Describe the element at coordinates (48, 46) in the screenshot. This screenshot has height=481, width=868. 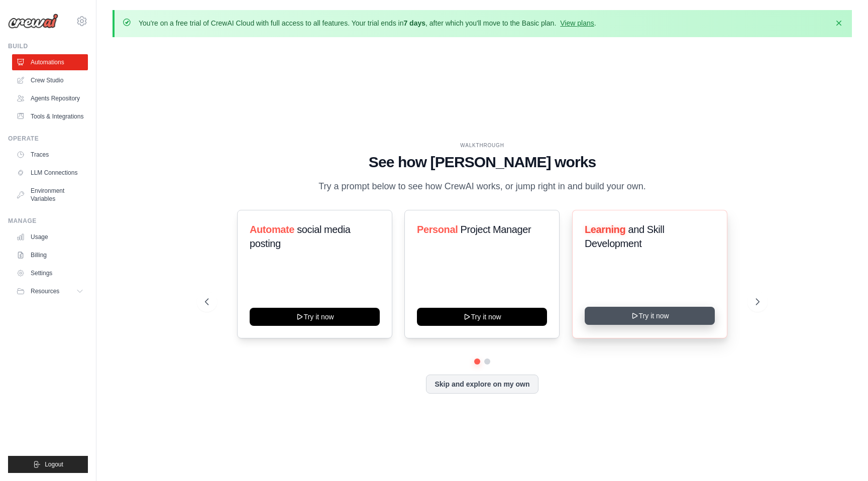
I see `div: Build` at that location.